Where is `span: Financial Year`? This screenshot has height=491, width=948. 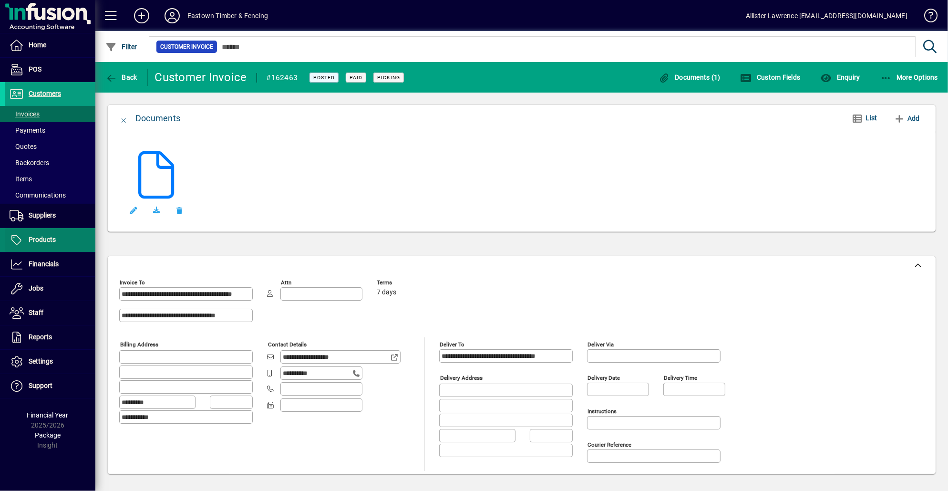 span: Financial Year is located at coordinates (48, 415).